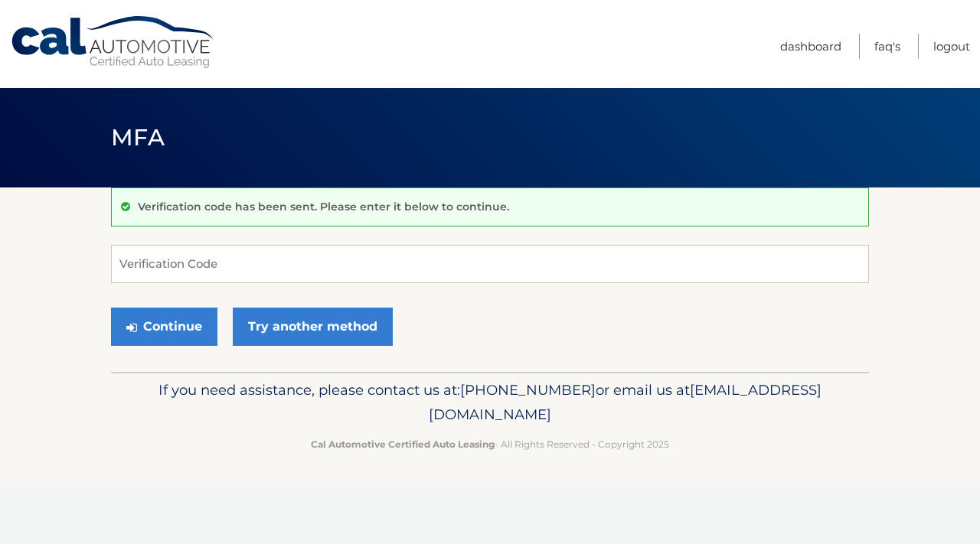 The height and width of the screenshot is (544, 980). What do you see at coordinates (490, 264) in the screenshot?
I see `input: Verification Code` at bounding box center [490, 264].